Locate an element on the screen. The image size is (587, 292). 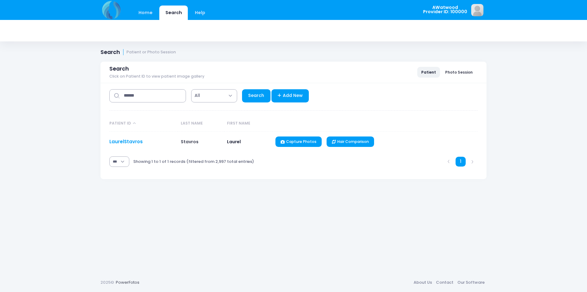
a: Capture Photos is located at coordinates (298, 142).